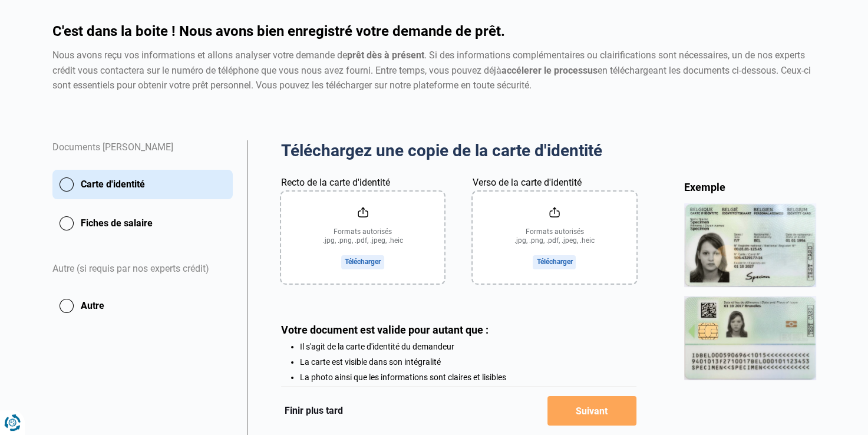 This screenshot has width=868, height=435. What do you see at coordinates (592, 411) in the screenshot?
I see `button: Suivant` at bounding box center [592, 411].